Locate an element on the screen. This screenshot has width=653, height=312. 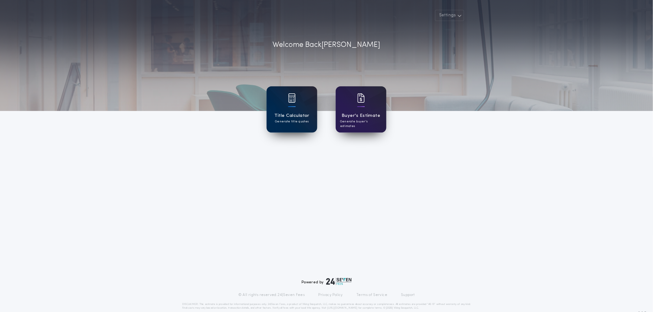
a: card iconTitle CalculatorGenerate title quotes is located at coordinates (292, 110).